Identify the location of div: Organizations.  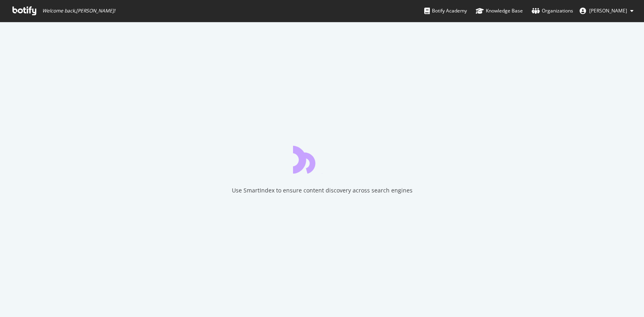
(552, 11).